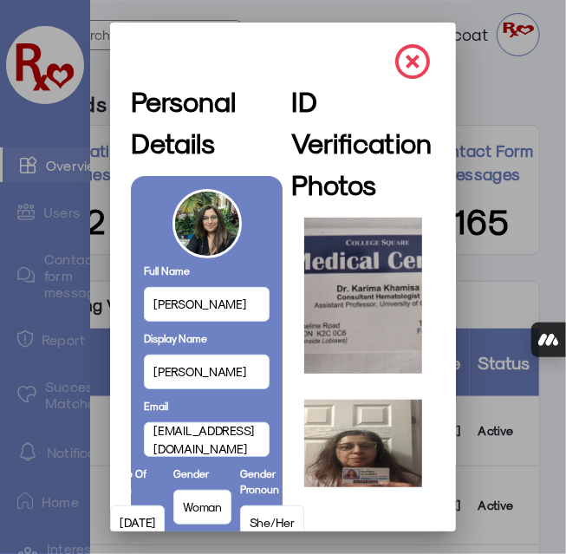  I want to click on label: Date Of Birth, so click(137, 481).